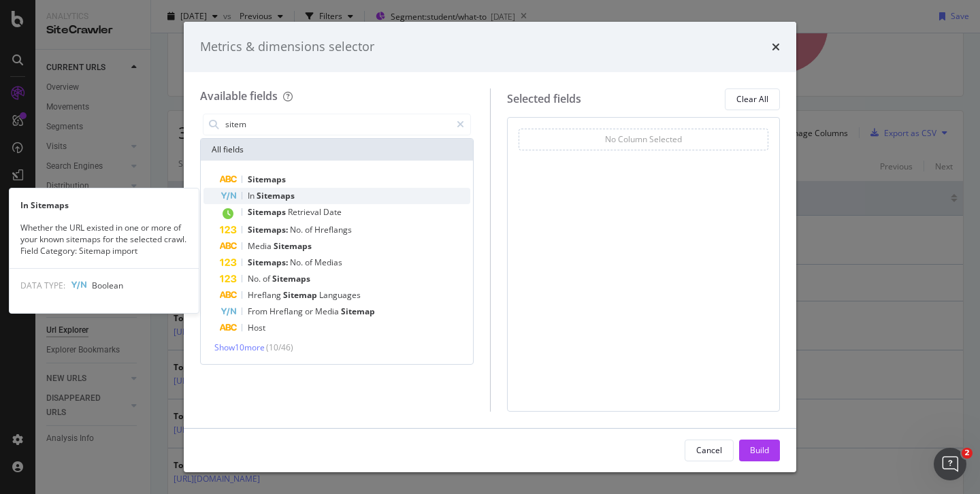  I want to click on div: Clear All, so click(752, 99).